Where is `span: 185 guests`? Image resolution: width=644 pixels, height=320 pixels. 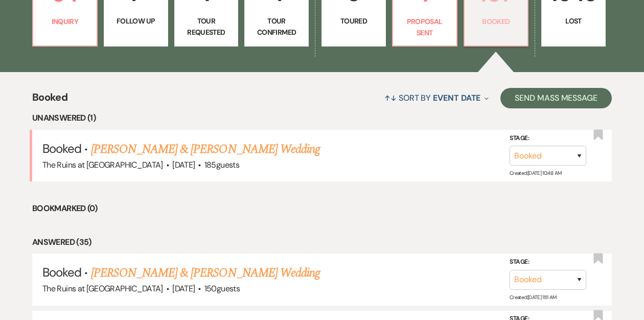
span: 185 guests is located at coordinates (222, 165).